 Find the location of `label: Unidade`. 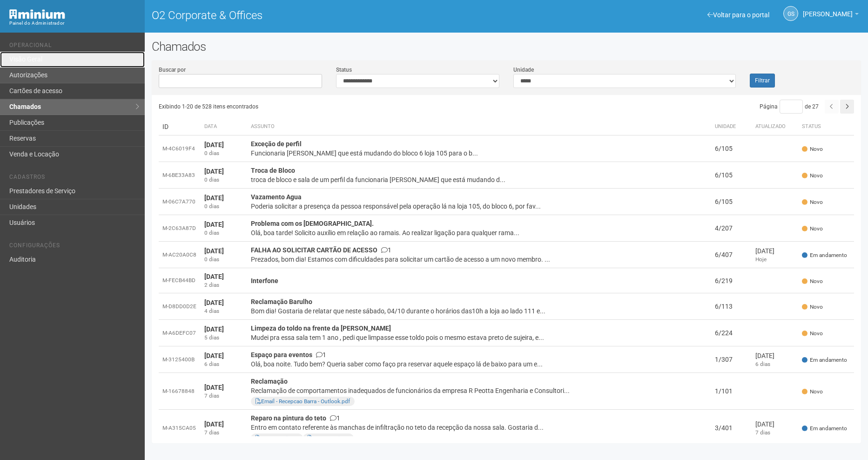

label: Unidade is located at coordinates (523, 70).